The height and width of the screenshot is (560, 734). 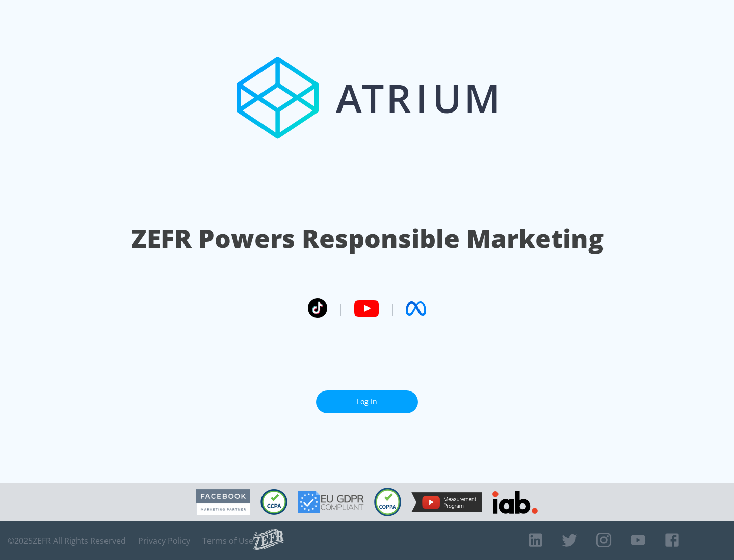 What do you see at coordinates (367, 238) in the screenshot?
I see `h1: ZEFR Powers Responsible Marketing` at bounding box center [367, 238].